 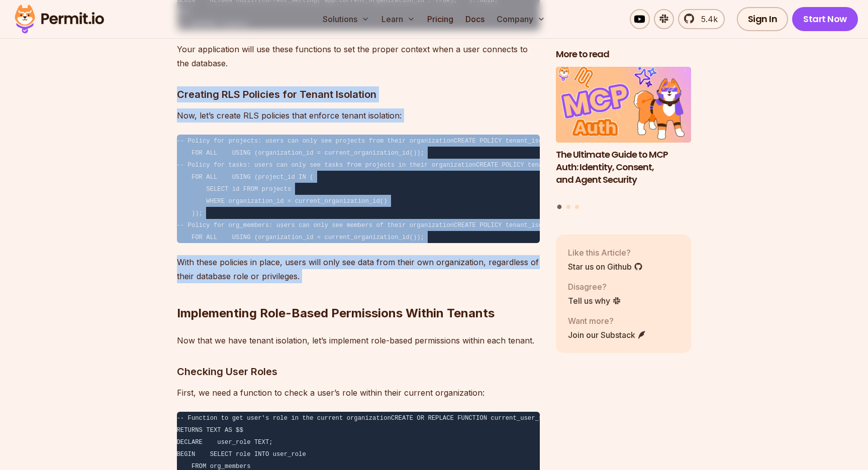 I want to click on a: Sign In, so click(x=762, y=19).